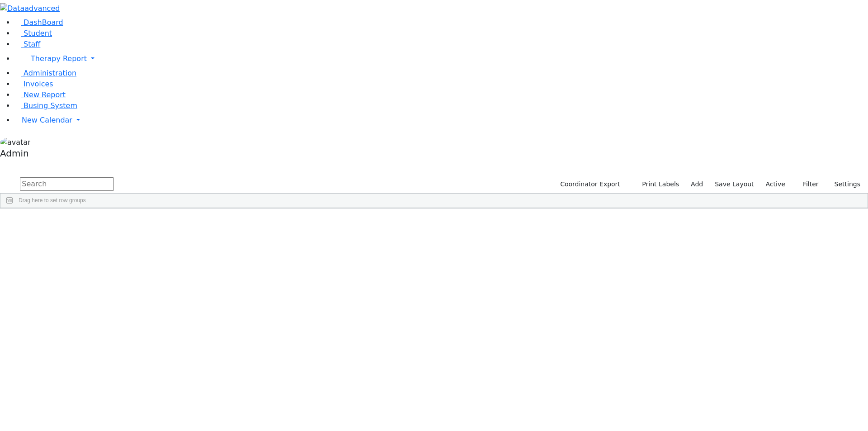 This screenshot has width=868, height=431. I want to click on a: New Report, so click(40, 95).